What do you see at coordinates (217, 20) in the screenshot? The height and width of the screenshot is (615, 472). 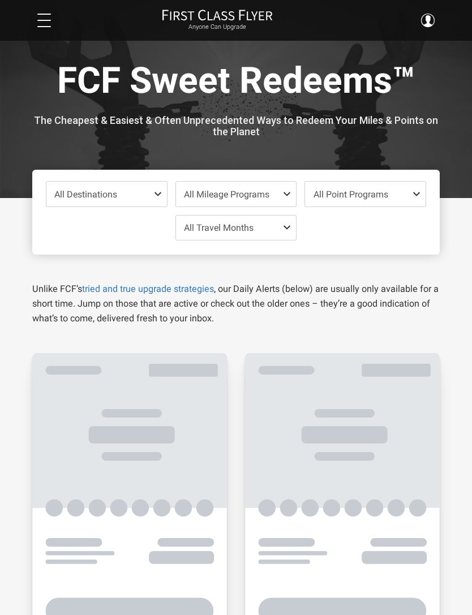 I see `a: First Class FlyerAnyone Can Upgrade` at bounding box center [217, 20].